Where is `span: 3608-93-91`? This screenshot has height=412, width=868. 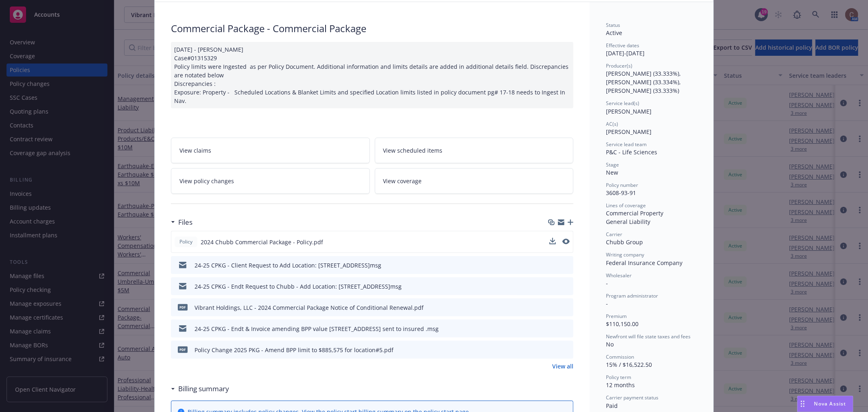 span: 3608-93-91 is located at coordinates (621, 193).